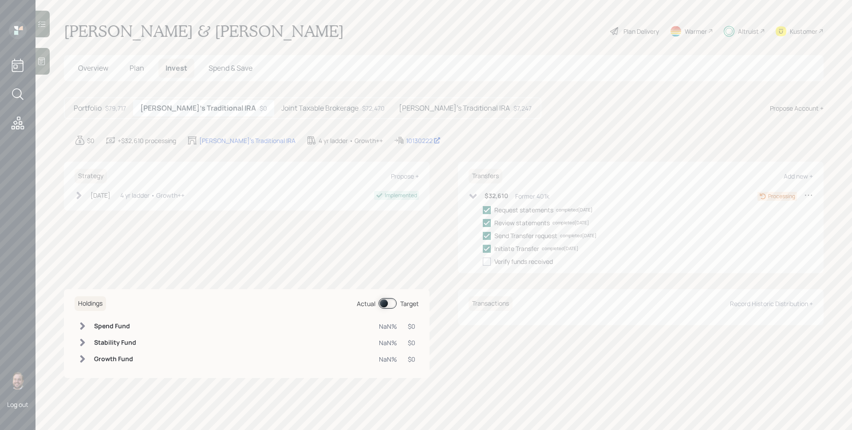  I want to click on h6: Strategy, so click(91, 176).